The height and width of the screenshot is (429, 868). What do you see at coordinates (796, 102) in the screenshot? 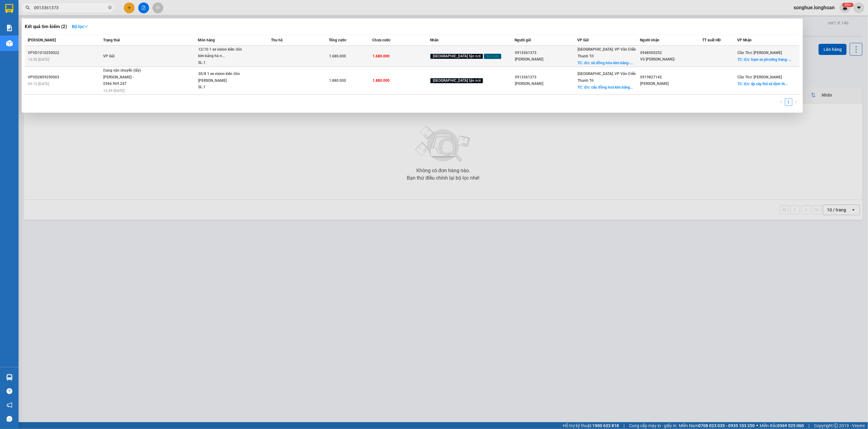
I see `li: Next Page` at bounding box center [796, 102].